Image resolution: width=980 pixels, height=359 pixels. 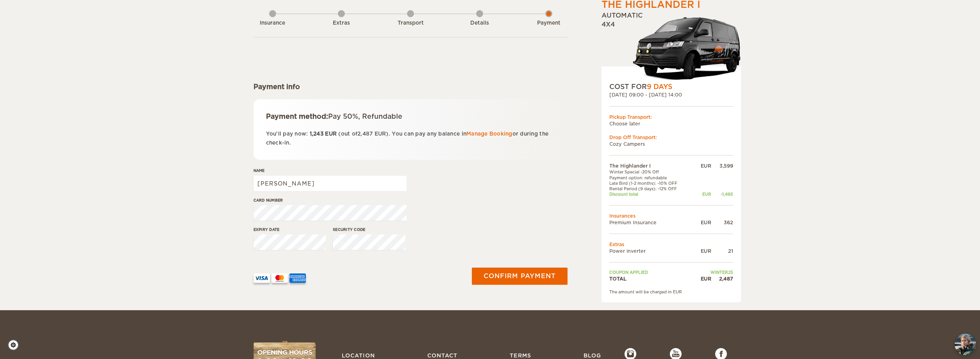 I want to click on div: Details, so click(x=480, y=23).